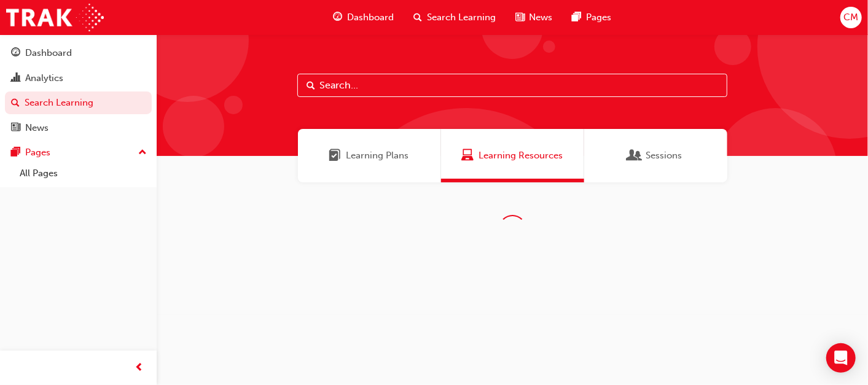 The width and height of the screenshot is (868, 385). What do you see at coordinates (55, 17) in the screenshot?
I see `img: Trak` at bounding box center [55, 17].